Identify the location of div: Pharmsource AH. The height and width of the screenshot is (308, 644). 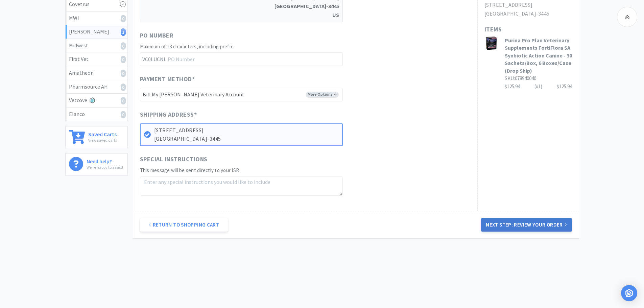
(96, 87).